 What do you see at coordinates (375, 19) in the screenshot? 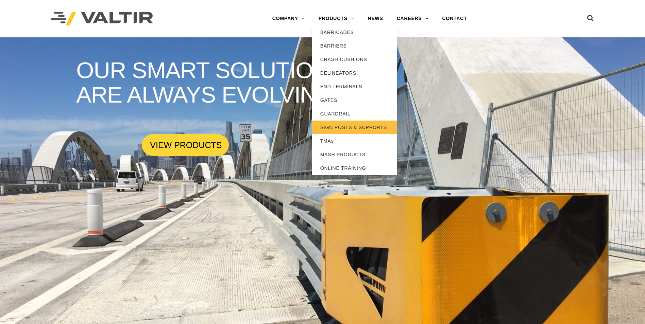
I see `a: NEWS` at bounding box center [375, 19].